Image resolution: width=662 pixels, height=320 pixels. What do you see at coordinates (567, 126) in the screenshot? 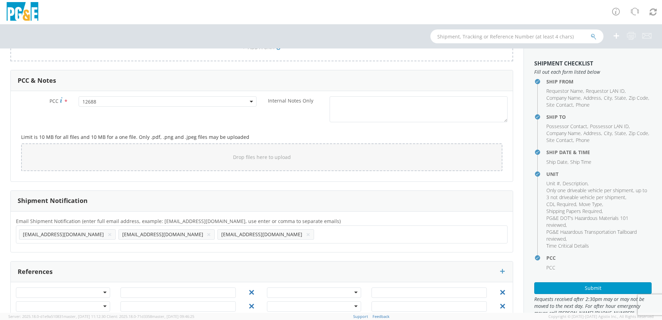
I see `span: Possessor Contact` at bounding box center [567, 126].